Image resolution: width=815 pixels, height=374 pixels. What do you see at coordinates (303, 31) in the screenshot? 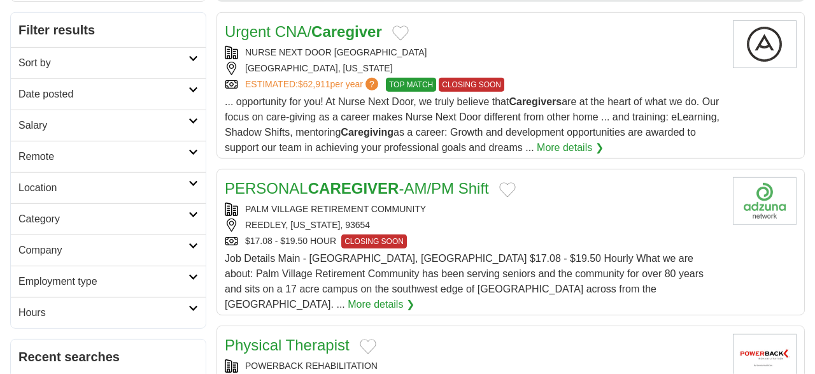
I see `a: Urgent CNA/Caregiver` at bounding box center [303, 31].